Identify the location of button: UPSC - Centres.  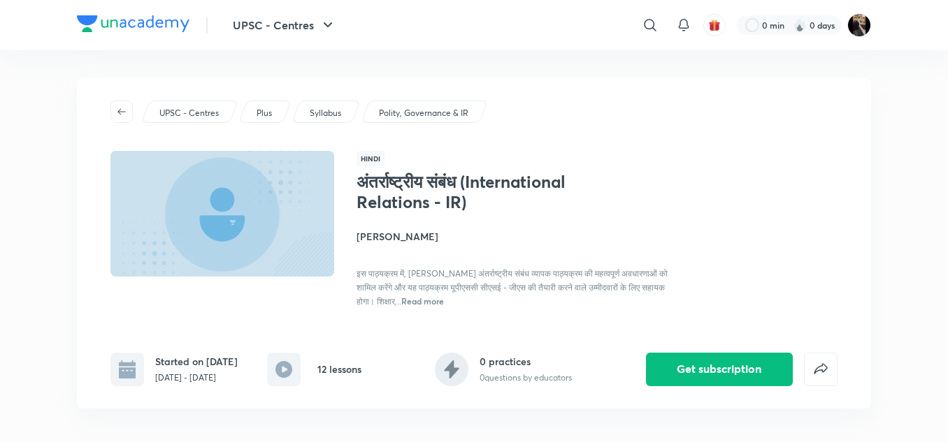
(284, 25).